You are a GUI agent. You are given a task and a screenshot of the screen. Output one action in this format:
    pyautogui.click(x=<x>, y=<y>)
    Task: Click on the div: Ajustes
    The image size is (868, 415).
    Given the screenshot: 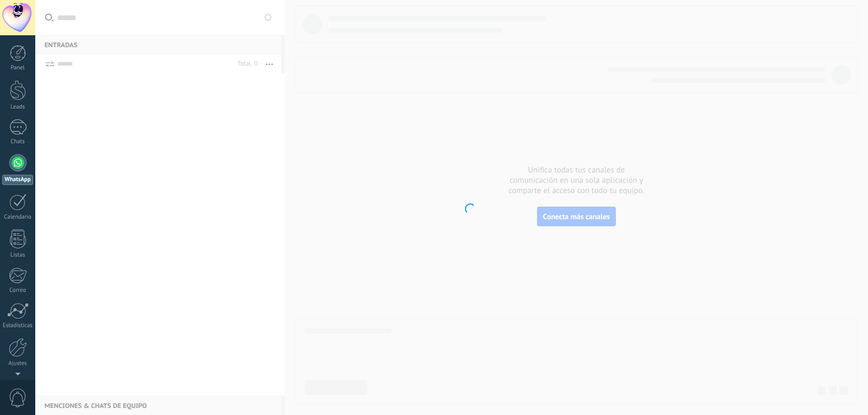 What is the action you would take?
    pyautogui.click(x=18, y=363)
    